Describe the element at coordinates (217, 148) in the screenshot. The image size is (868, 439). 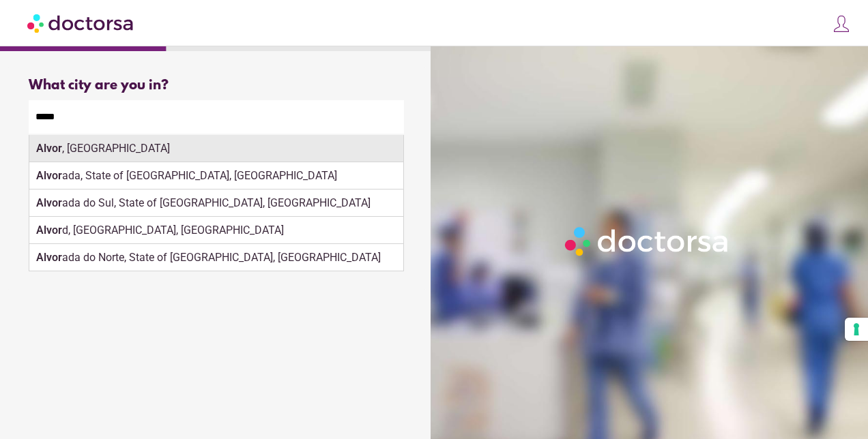
I see `div: Make sure the city you pick is where you need assistance.` at that location.